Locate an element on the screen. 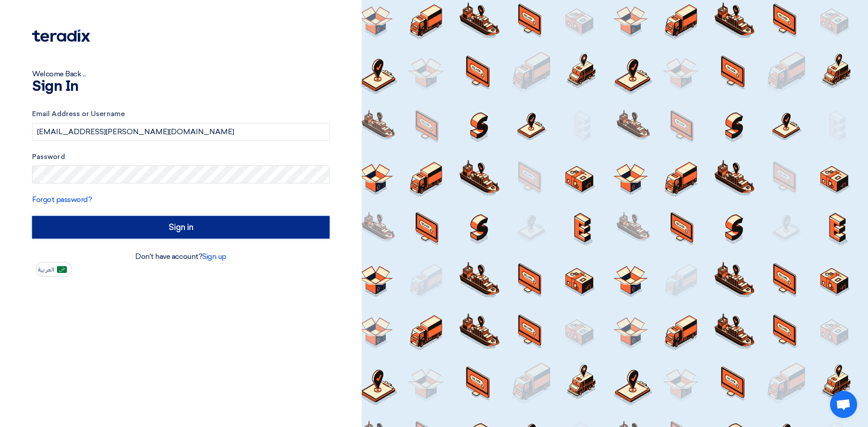 This screenshot has width=868, height=427. button: العربية is located at coordinates (54, 270).